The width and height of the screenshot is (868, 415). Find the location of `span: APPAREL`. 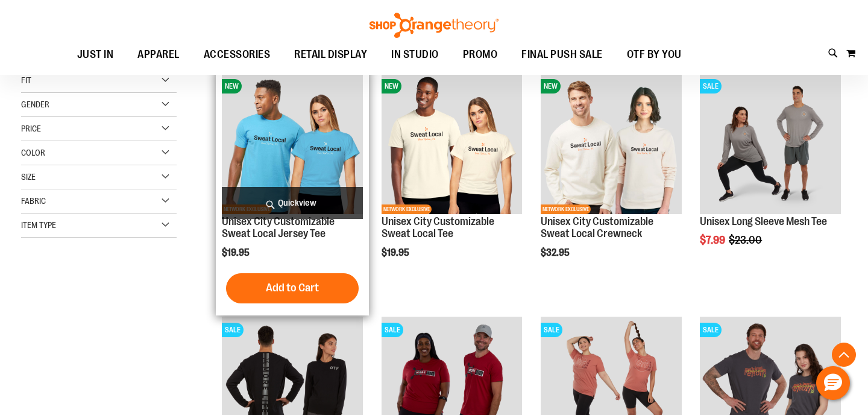

span: APPAREL is located at coordinates (158, 54).